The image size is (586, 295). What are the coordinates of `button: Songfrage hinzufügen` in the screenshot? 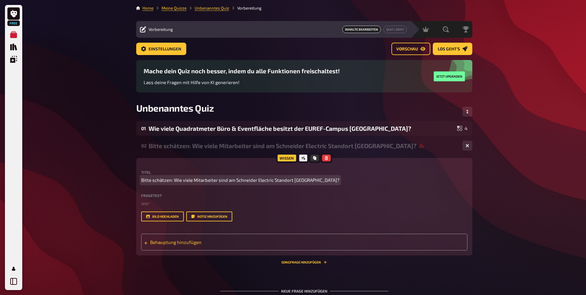 It's located at (304, 262).